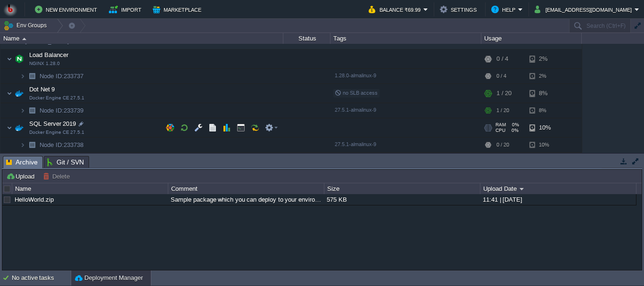  Describe the element at coordinates (502, 145) in the screenshot. I see `div: 0 / 20` at that location.